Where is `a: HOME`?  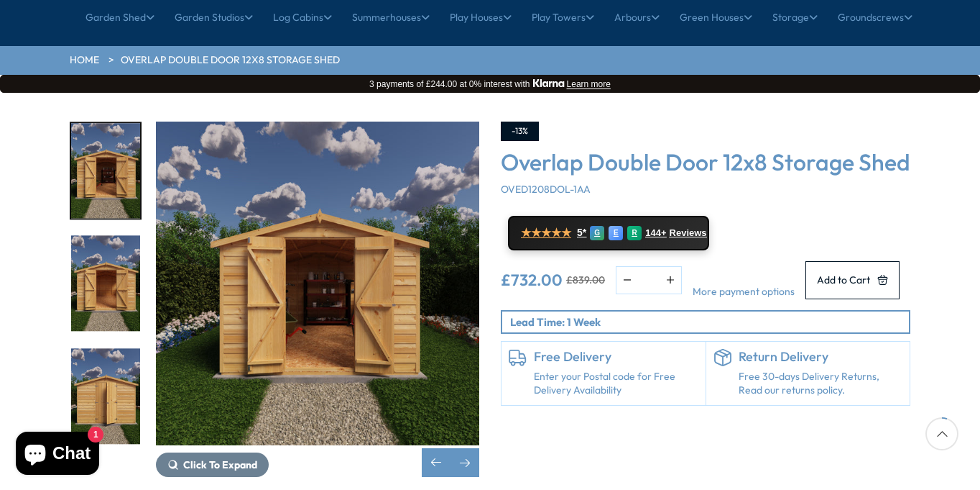
a: HOME is located at coordinates (84, 61).